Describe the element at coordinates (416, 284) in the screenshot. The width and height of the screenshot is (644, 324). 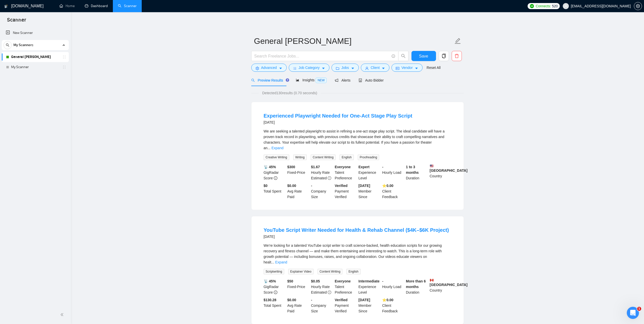
I see `b: More than 6 months` at that location.